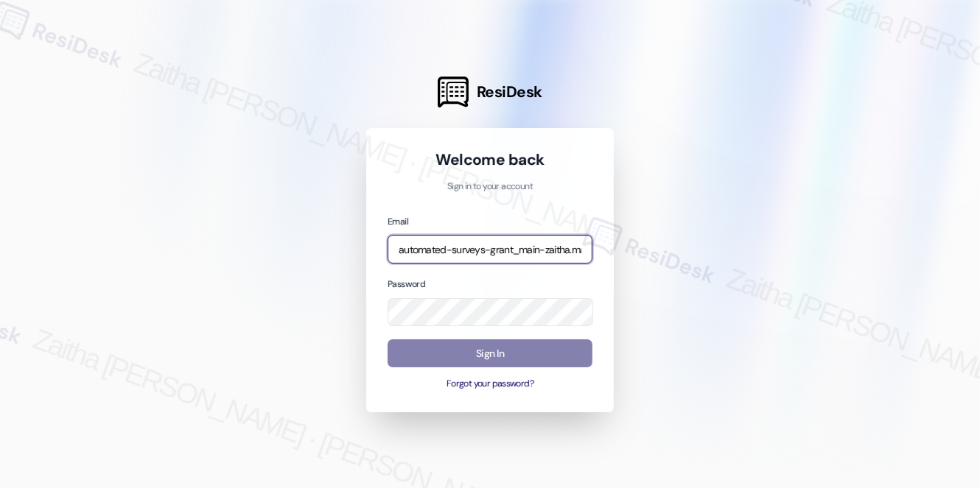 The height and width of the screenshot is (488, 980). What do you see at coordinates (406, 284) in the screenshot?
I see `label: Password` at bounding box center [406, 284].